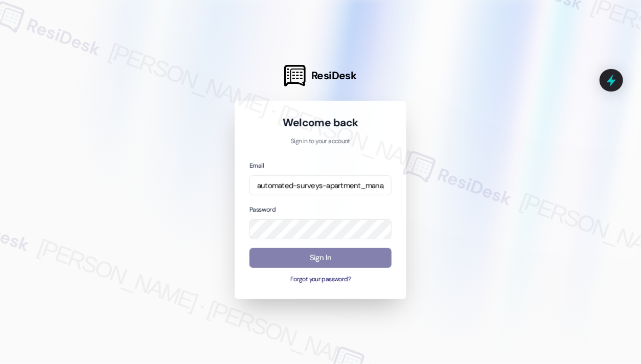 This screenshot has width=641, height=364. I want to click on button: Forgot your password?, so click(320, 280).